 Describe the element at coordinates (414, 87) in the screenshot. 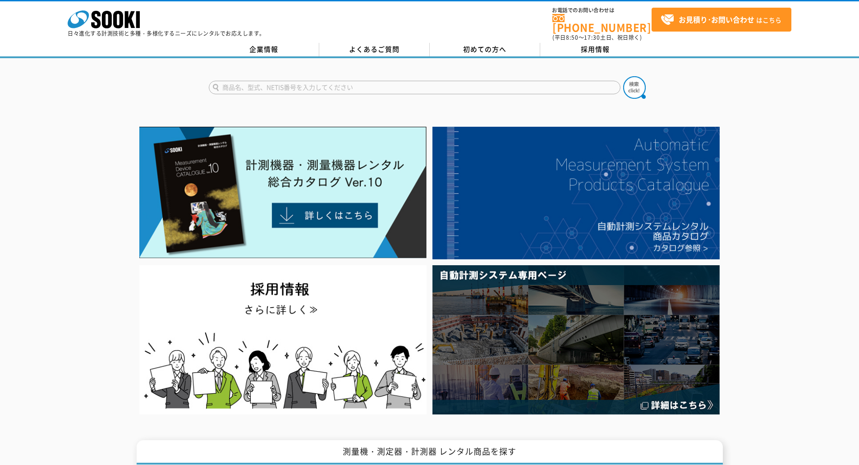

I see `input: 商品名、型式、NETIS番号を入力してください` at that location.